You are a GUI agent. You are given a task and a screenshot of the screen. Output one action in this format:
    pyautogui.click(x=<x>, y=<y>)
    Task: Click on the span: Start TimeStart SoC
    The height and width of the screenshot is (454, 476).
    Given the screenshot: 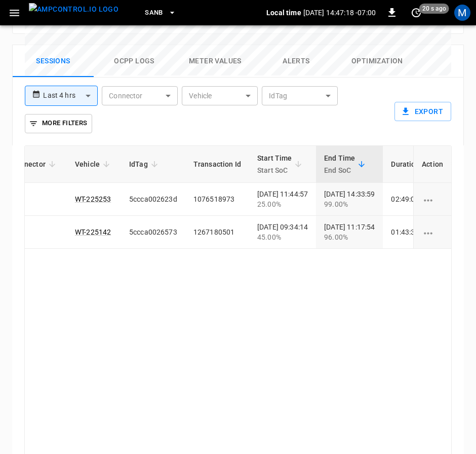 What is the action you would take?
    pyautogui.click(x=281, y=164)
    